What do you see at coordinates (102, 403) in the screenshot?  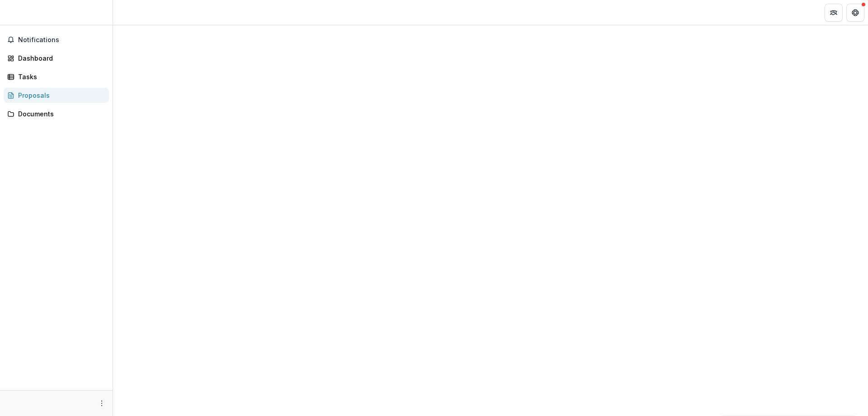 I see `button: More` at bounding box center [102, 403].